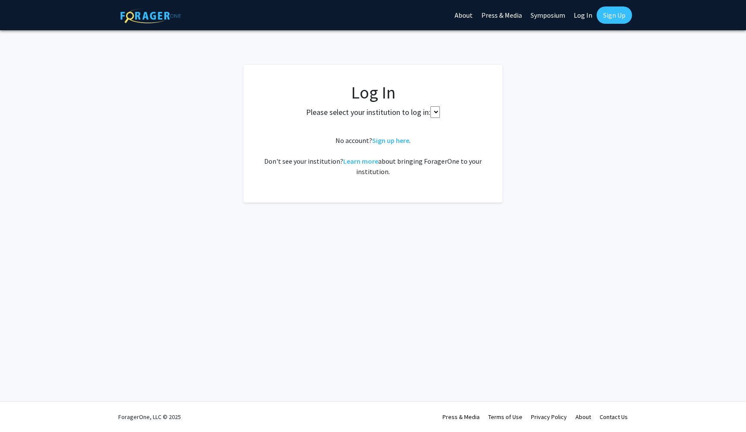  Describe the element at coordinates (151, 16) in the screenshot. I see `img: ForagerOne Logo` at that location.